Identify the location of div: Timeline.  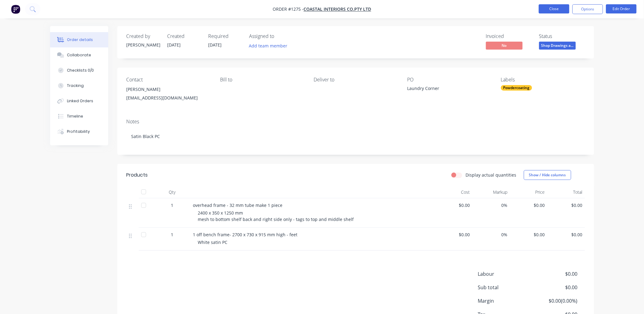
(75, 116).